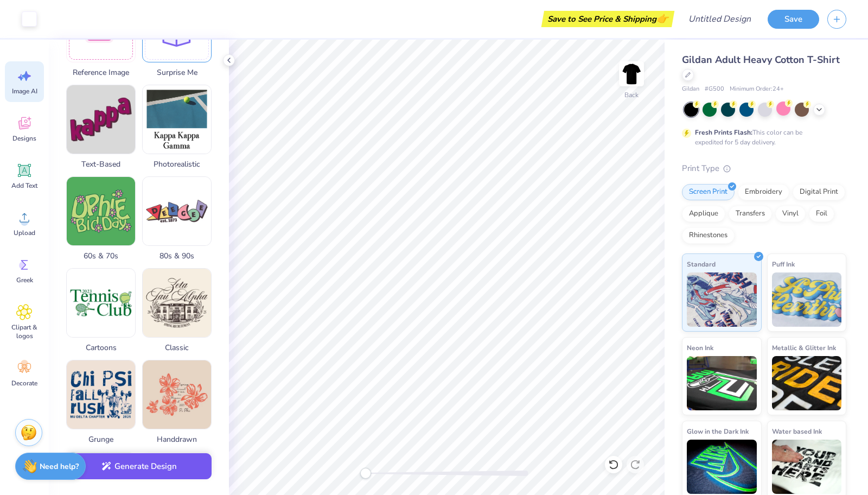  What do you see at coordinates (708, 192) in the screenshot?
I see `div: Screen Print` at bounding box center [708, 192].